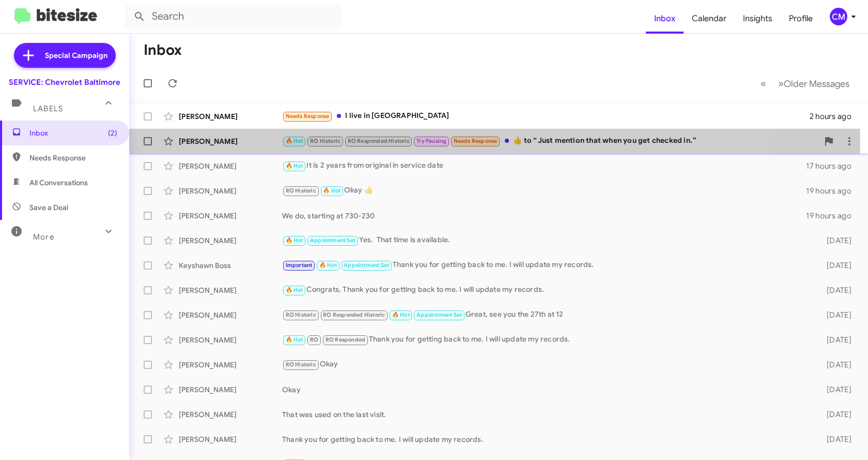 The width and height of the screenshot is (868, 460). I want to click on a: Profile, so click(801, 18).